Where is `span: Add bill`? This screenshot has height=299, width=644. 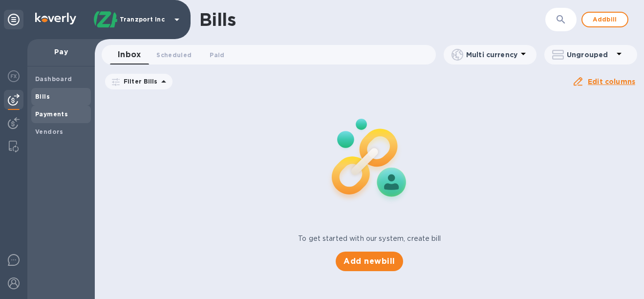
span: Add bill is located at coordinates (605, 20).